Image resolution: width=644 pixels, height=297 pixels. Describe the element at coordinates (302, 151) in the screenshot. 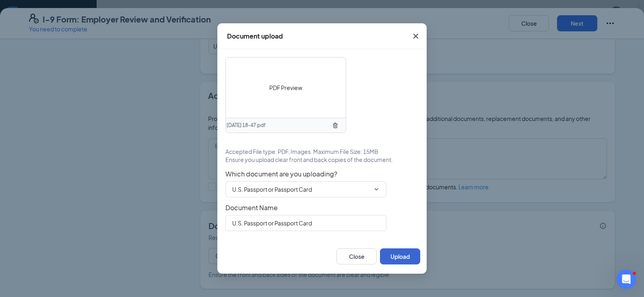

I see `span: Accepted File type: PDF, Images. Maximum File Size: 15MB` at that location.